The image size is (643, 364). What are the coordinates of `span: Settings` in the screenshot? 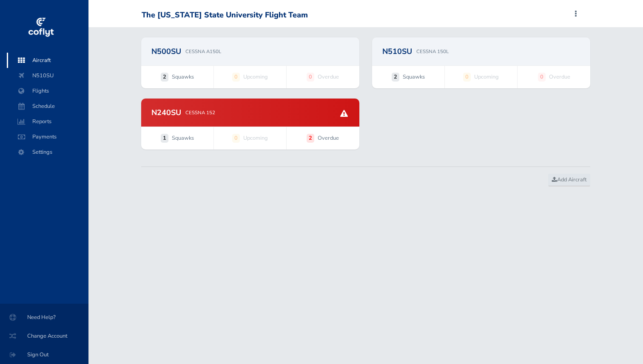 It's located at (48, 152).